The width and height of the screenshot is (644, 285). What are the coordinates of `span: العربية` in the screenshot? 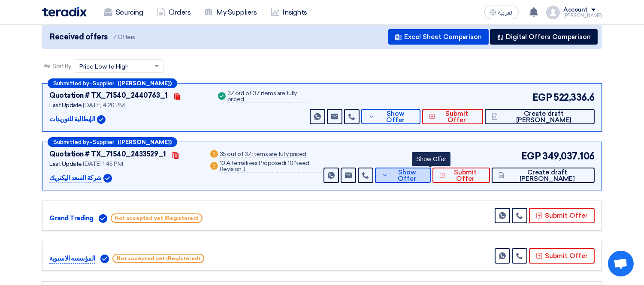 It's located at (506, 13).